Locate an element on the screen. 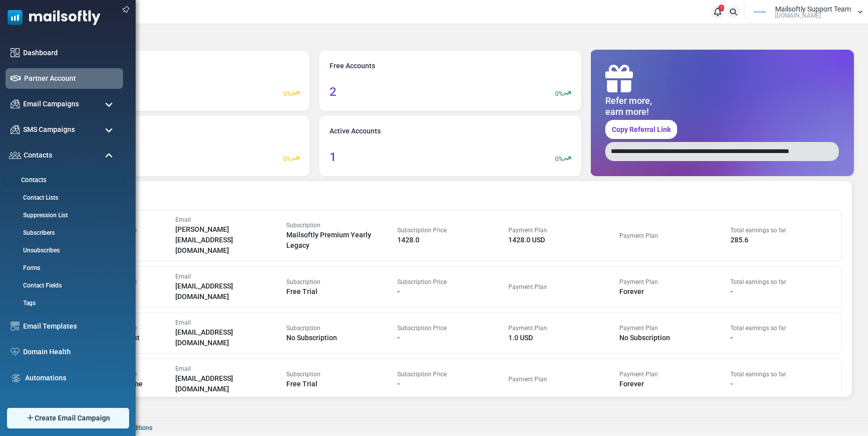 The height and width of the screenshot is (436, 868). a: Domain Health is located at coordinates (70, 352).